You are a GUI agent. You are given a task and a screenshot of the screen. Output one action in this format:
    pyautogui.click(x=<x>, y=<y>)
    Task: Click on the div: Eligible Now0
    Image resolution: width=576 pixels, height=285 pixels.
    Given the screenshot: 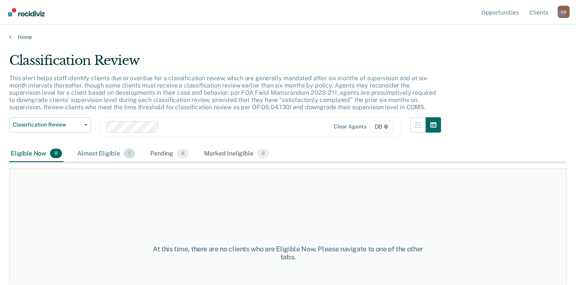 What is the action you would take?
    pyautogui.click(x=36, y=154)
    